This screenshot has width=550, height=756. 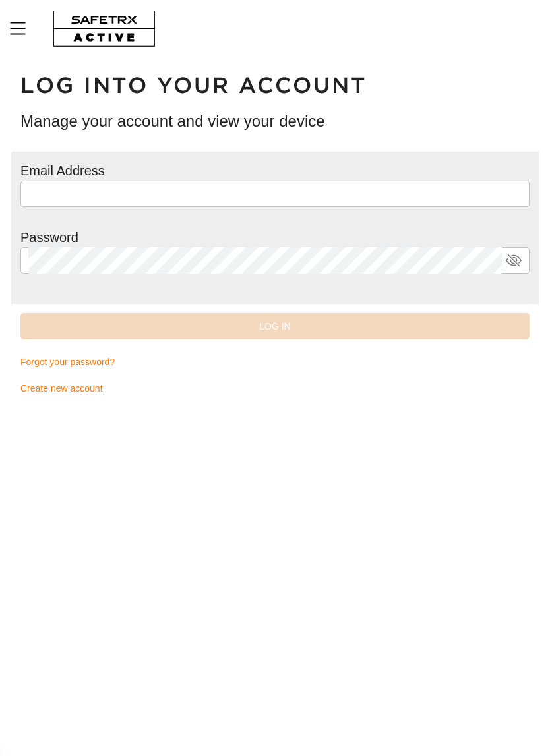 What do you see at coordinates (275, 121) in the screenshot?
I see `h3: Manage your account and view your device` at bounding box center [275, 121].